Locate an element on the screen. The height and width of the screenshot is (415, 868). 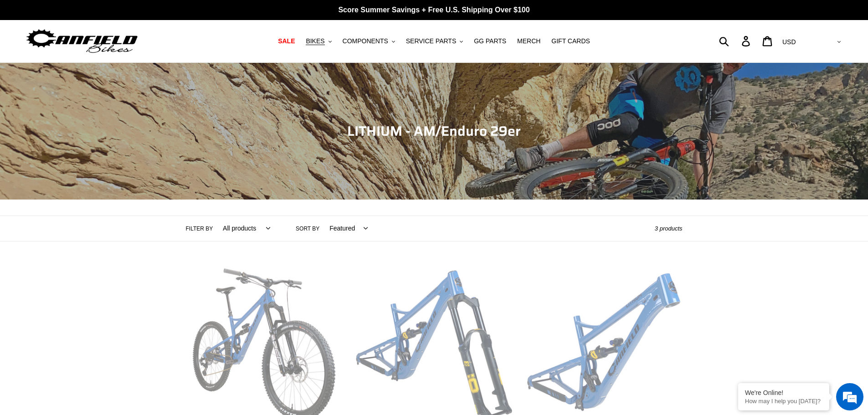
a: SALE is located at coordinates (286, 41).